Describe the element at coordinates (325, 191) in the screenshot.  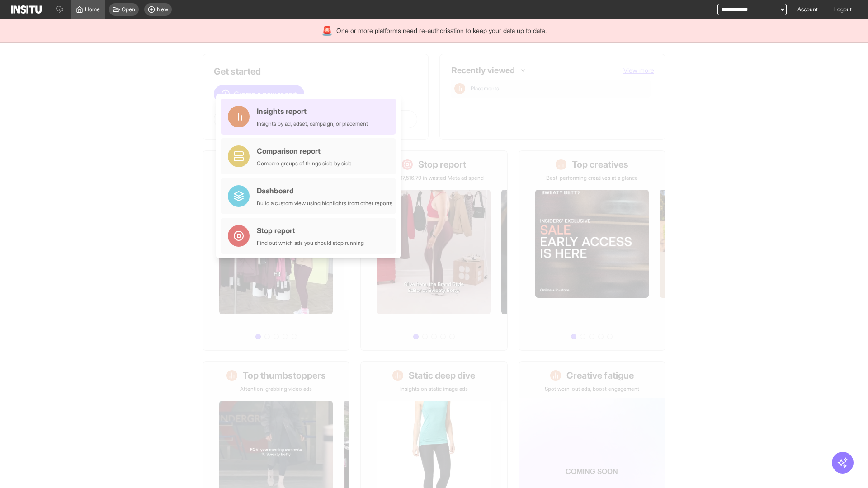
I see `div: Dashboard` at that location.